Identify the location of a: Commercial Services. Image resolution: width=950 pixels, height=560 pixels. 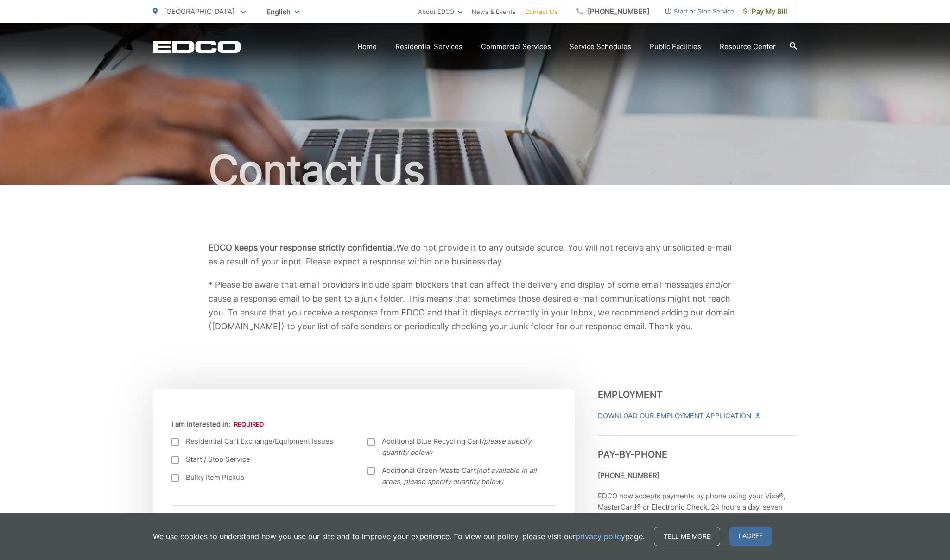
(516, 47).